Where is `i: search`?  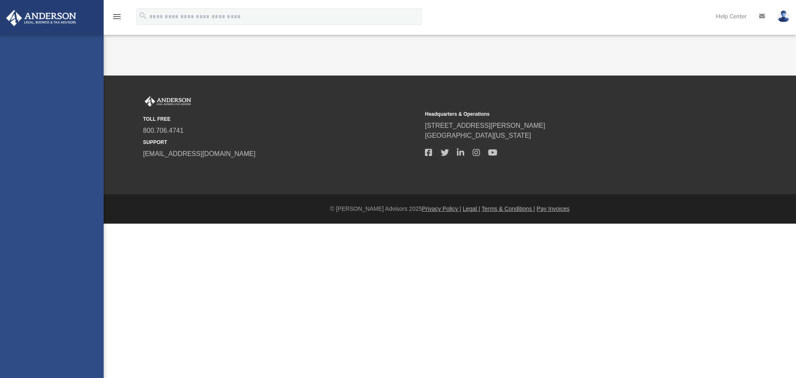 i: search is located at coordinates (143, 16).